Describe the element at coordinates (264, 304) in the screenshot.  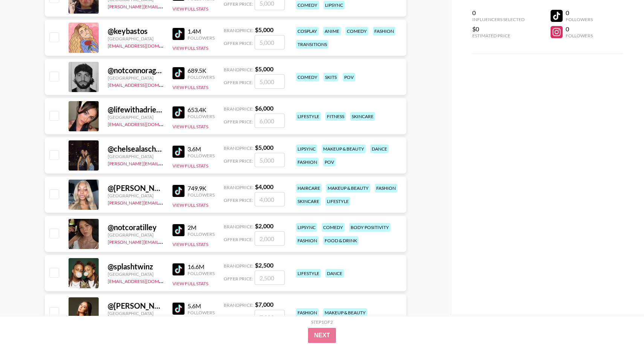
I see `strong: $ 7,000` at that location.